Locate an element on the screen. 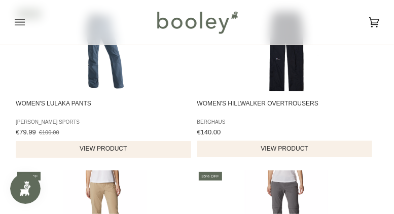 The image size is (394, 214). img: Booley is located at coordinates (197, 22).